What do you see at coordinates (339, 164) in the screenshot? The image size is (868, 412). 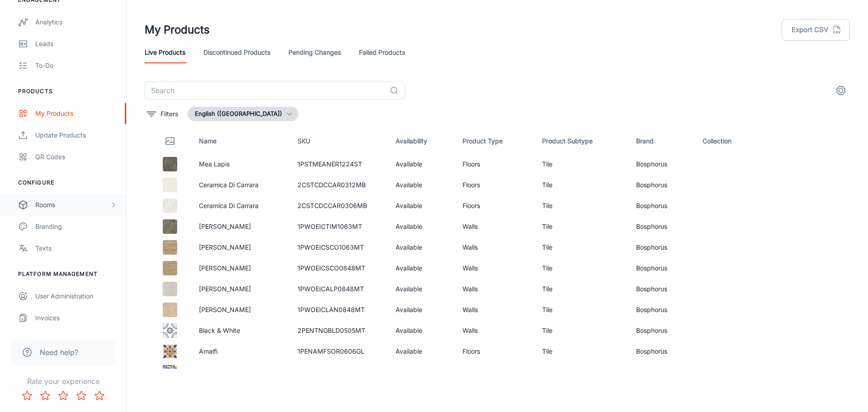 I see `td: 1PSTMEANER1224ST` at bounding box center [339, 164].